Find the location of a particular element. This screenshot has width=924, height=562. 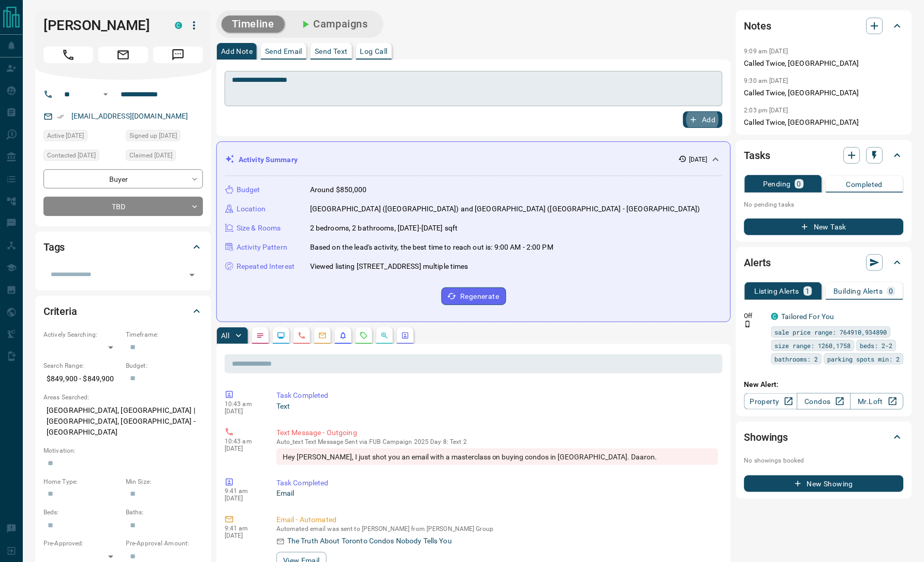

h2: Alerts is located at coordinates (758, 263).